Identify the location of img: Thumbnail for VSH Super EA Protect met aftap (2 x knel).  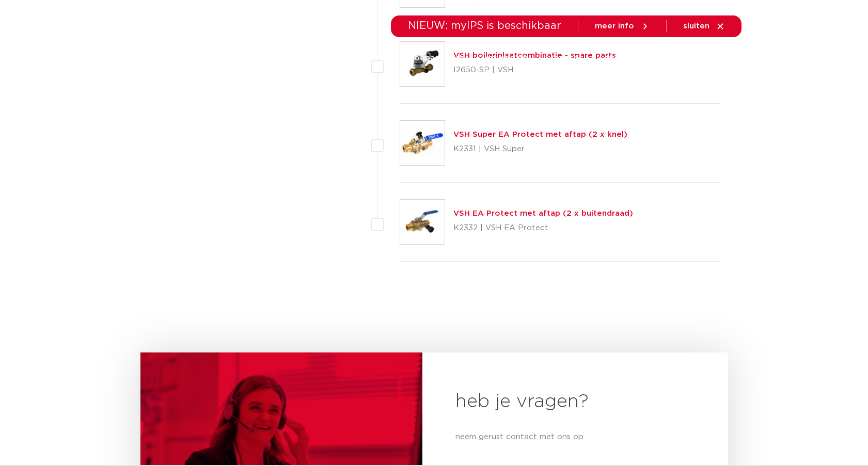
(422, 143).